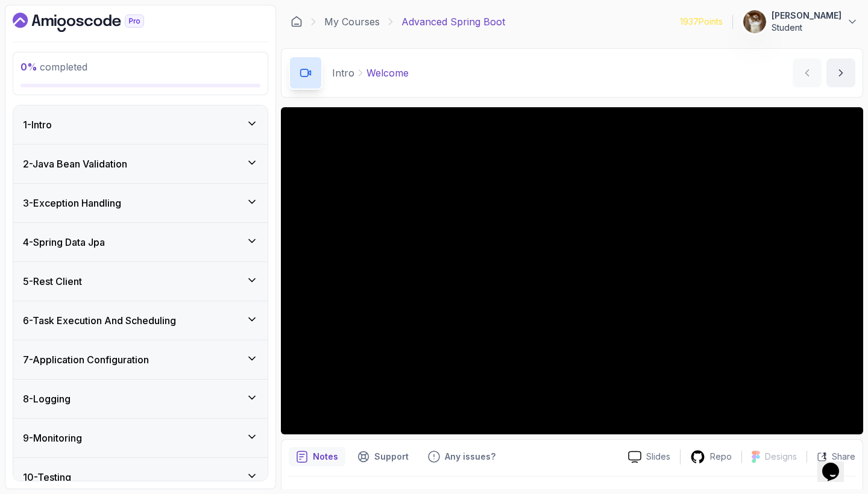 The height and width of the screenshot is (494, 868). Describe the element at coordinates (831, 457) in the screenshot. I see `button: Share` at that location.